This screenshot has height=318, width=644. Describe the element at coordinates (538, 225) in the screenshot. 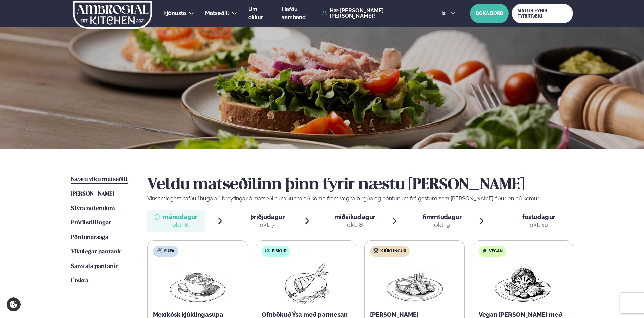

I see `div: okt. 10` at that location.